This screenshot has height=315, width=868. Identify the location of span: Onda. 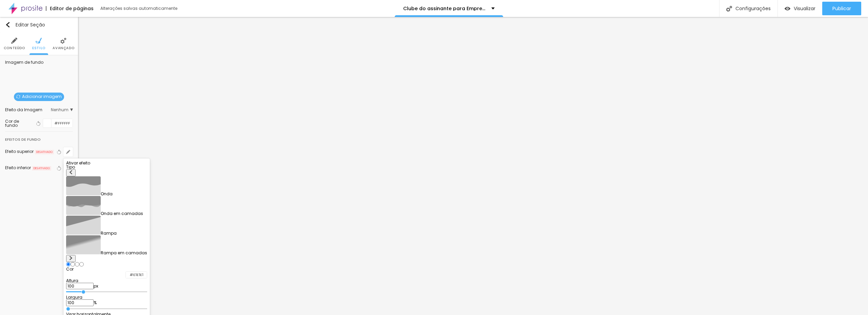
(107, 194).